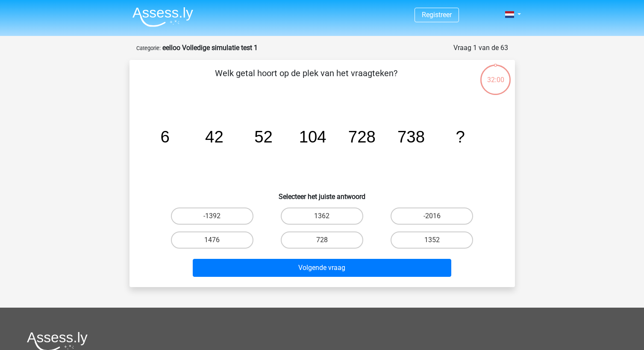 The width and height of the screenshot is (644, 350). Describe the element at coordinates (362, 136) in the screenshot. I see `tspan: 728` at that location.